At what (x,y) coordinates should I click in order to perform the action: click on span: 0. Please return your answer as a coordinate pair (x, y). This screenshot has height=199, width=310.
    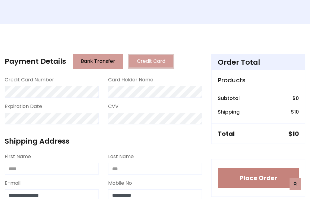
    Looking at the image, I should click on (297, 98).